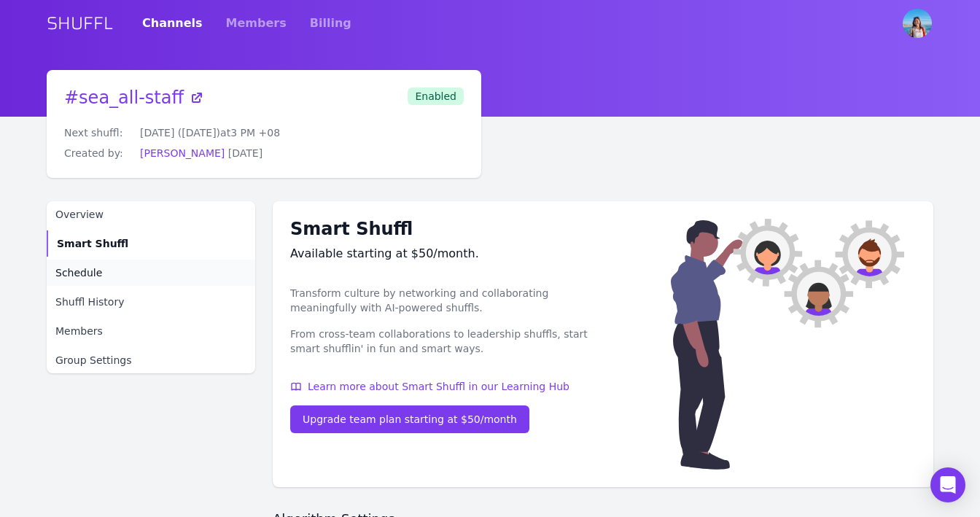 Image resolution: width=980 pixels, height=517 pixels. What do you see at coordinates (446, 253) in the screenshot?
I see `div: Available starting at $50/month.` at bounding box center [446, 253].